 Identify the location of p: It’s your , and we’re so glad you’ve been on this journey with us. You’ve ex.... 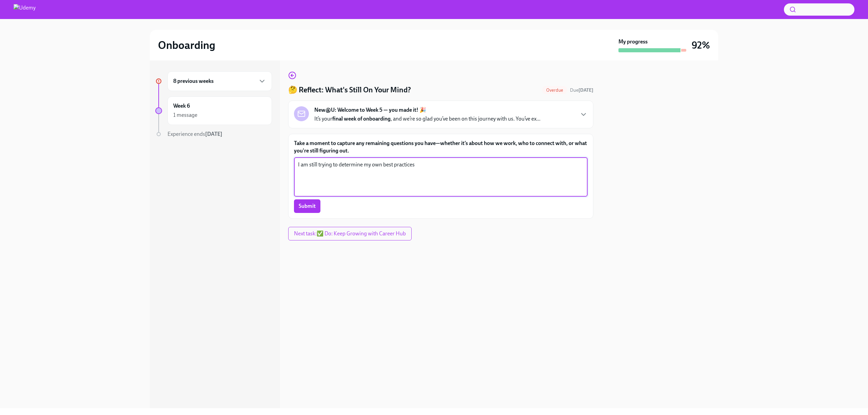
(428, 118).